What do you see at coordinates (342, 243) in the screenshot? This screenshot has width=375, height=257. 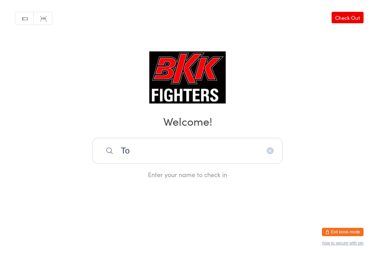 I see `button: how to secure with pin` at bounding box center [342, 243].